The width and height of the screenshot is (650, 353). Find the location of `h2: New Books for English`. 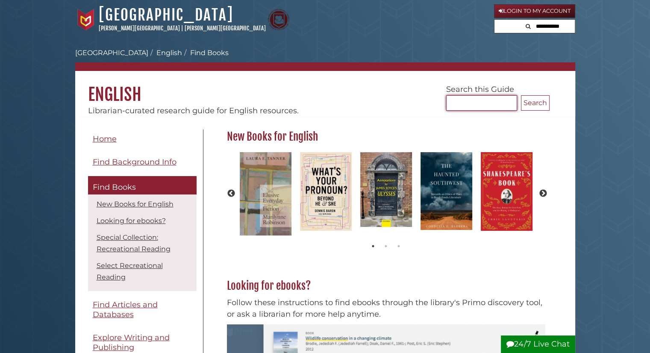

h2: New Books for English is located at coordinates (386, 137).